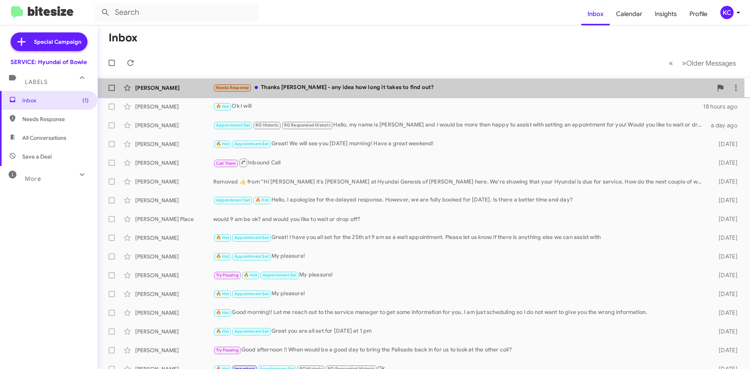  Describe the element at coordinates (226, 163) in the screenshot. I see `span: Call Them` at that location.